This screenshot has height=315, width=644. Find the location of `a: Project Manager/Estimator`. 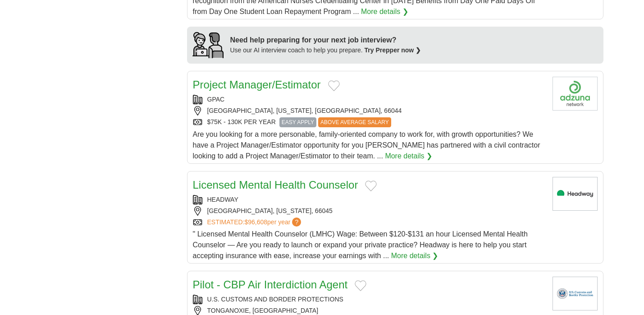

a: Project Manager/Estimator is located at coordinates (257, 84).